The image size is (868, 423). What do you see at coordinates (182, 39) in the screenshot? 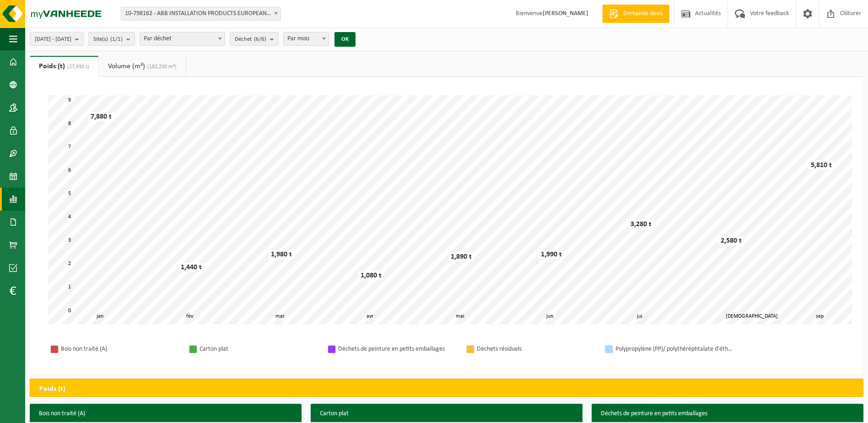
I see `span: Par déchet` at bounding box center [182, 39].